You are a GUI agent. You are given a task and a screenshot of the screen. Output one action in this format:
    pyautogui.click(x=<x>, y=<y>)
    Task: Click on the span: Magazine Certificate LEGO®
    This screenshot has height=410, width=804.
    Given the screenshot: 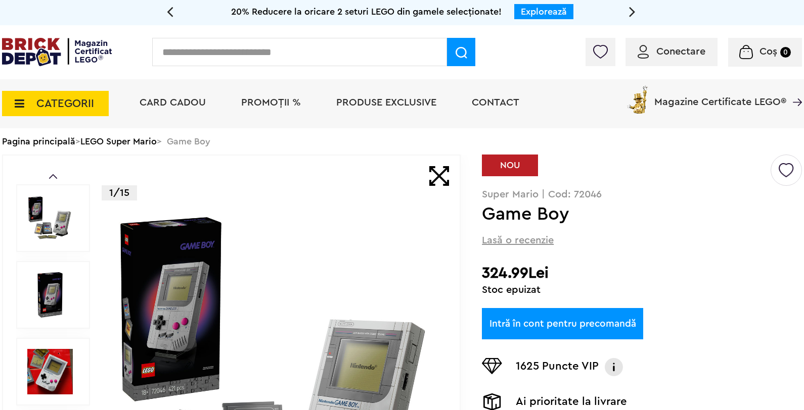 What is the action you would take?
    pyautogui.click(x=720, y=96)
    